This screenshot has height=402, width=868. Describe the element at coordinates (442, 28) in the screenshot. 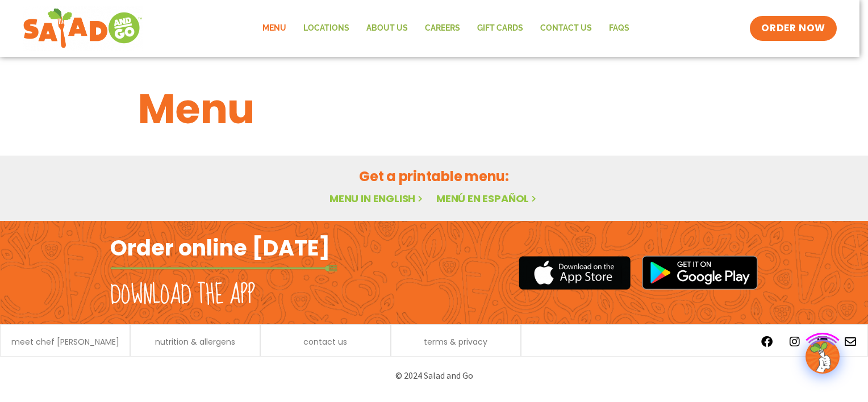

I see `a: Careers` at that location.